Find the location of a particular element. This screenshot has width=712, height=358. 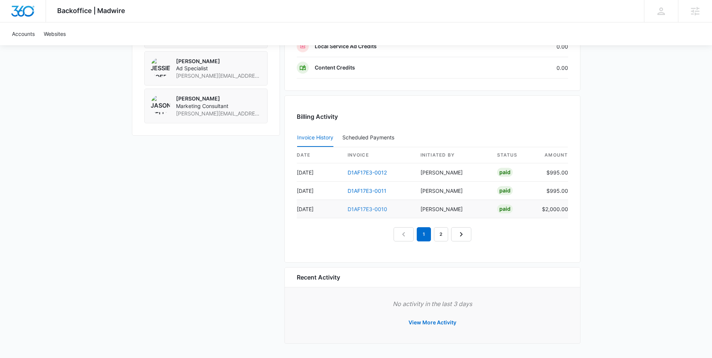

a: Next Page is located at coordinates (461, 234).